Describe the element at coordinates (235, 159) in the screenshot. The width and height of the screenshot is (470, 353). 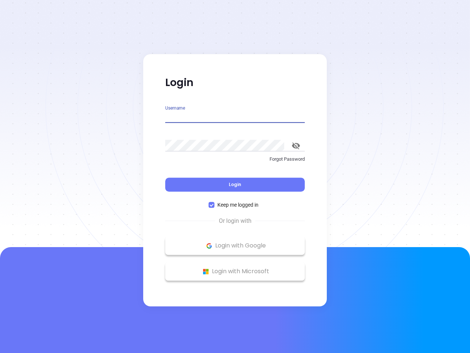
I see `p: Forgot Password` at that location.